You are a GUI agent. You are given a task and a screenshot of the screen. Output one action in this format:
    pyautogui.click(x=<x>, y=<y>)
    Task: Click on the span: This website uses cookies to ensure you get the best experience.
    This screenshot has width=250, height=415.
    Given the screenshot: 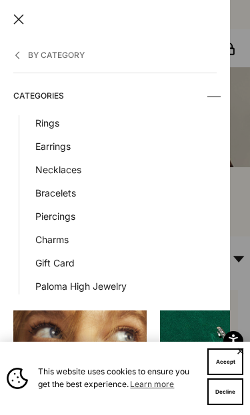 What is the action you would take?
    pyautogui.click(x=117, y=379)
    